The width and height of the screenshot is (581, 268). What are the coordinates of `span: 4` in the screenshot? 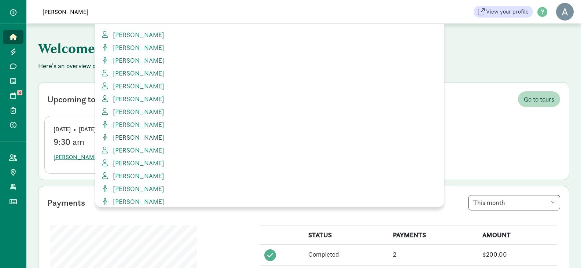 It's located at (20, 93).